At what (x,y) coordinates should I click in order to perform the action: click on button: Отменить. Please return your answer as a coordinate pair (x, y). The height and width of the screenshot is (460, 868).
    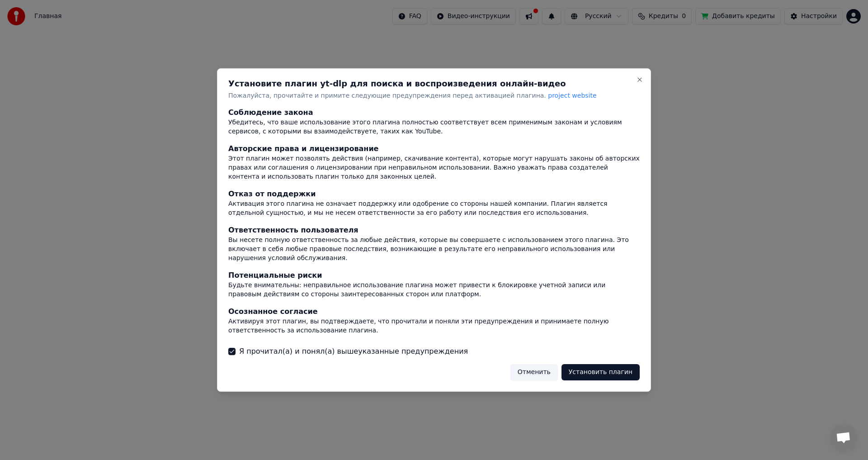
    Looking at the image, I should click on (534, 372).